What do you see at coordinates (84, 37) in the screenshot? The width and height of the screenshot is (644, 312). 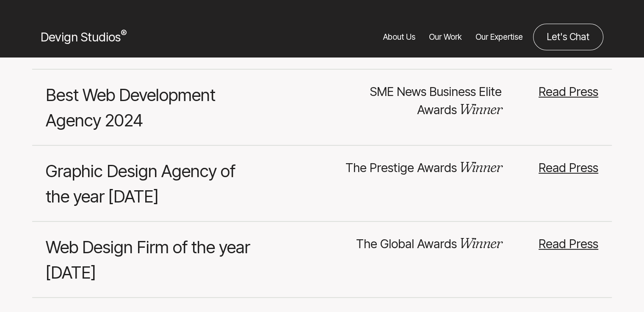 I see `a: Devign Studios® Homepage` at bounding box center [84, 37].